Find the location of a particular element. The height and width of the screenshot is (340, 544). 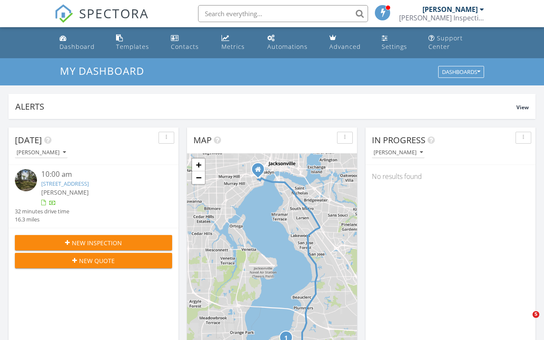

div: Metrics is located at coordinates (233, 46).